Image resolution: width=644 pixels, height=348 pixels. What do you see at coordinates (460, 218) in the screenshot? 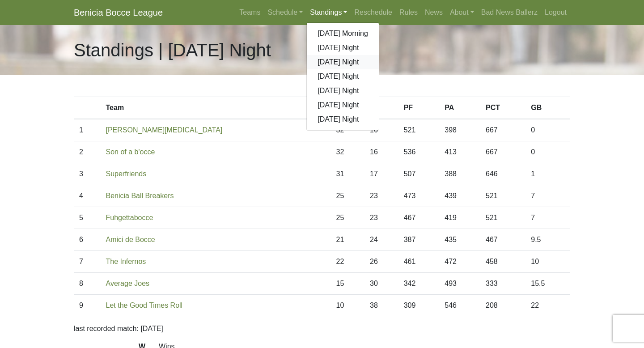
I see `td: 419` at bounding box center [460, 218].